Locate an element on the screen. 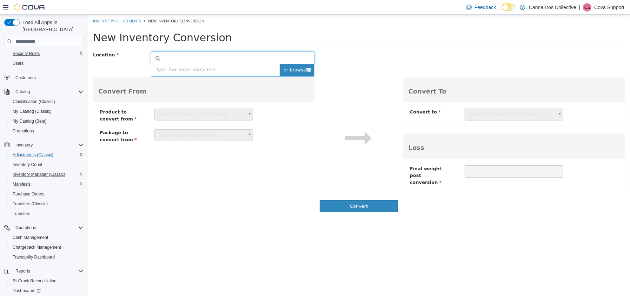  a: Adjustments (Classic) is located at coordinates (33, 155).